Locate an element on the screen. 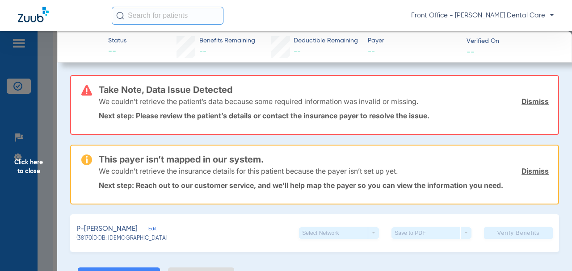 The image size is (572, 271). img: Search Icon is located at coordinates (120, 16).